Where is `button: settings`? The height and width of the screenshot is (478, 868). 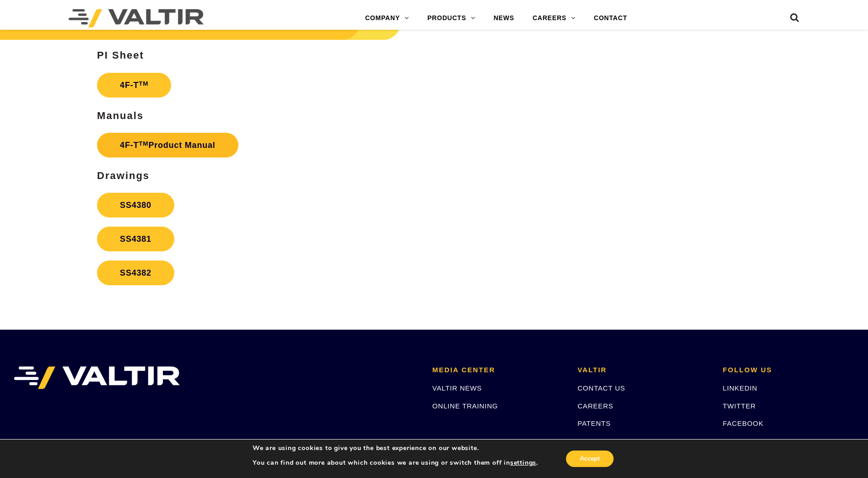
button: settings is located at coordinates (523, 463).